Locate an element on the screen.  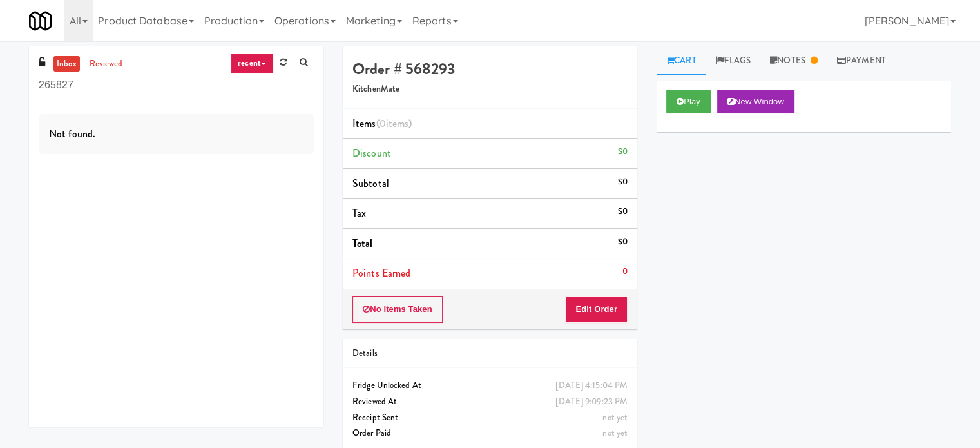
span: Discount is located at coordinates (372, 153).